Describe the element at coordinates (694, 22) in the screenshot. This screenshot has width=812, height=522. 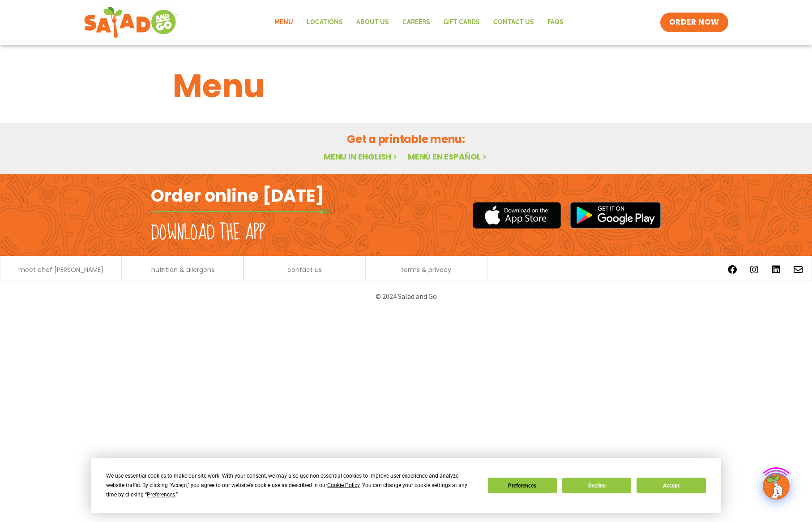
I see `span: ORDER NOW` at that location.